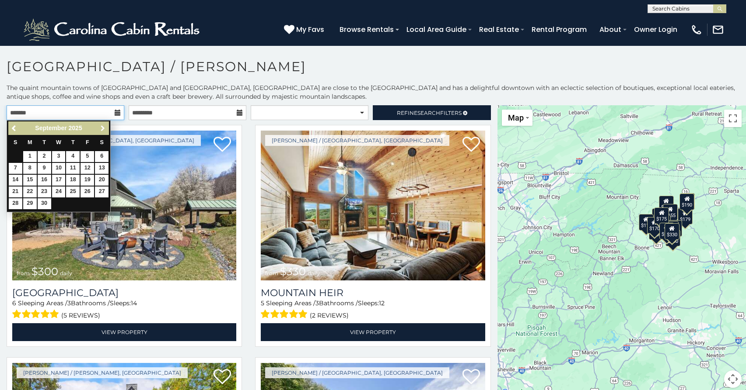 The height and width of the screenshot is (390, 746). I want to click on div: $175, so click(661, 216).